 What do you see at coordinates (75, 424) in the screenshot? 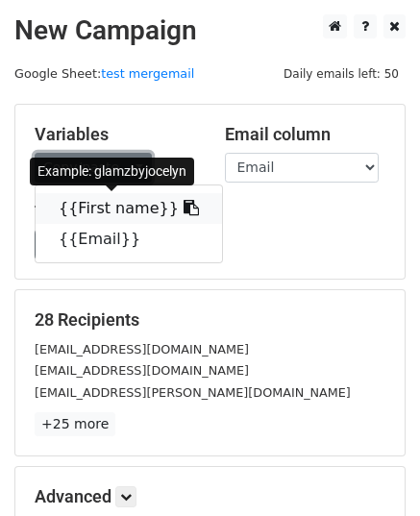
I see `a: +25 more` at bounding box center [75, 424].